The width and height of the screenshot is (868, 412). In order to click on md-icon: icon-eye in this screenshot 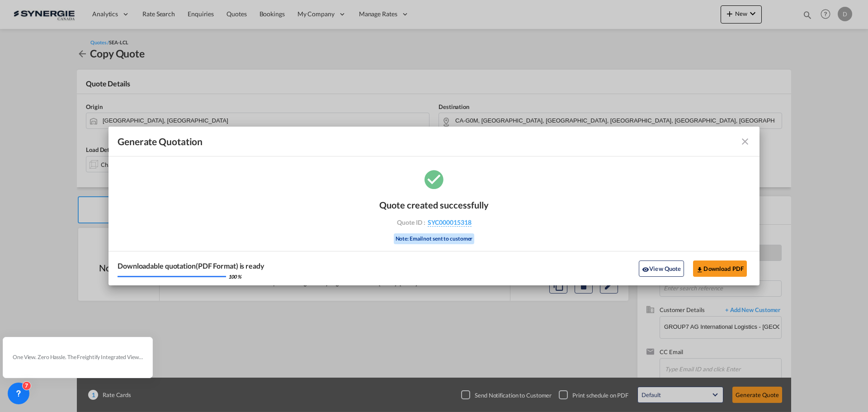, I will do `click(645, 270)`.